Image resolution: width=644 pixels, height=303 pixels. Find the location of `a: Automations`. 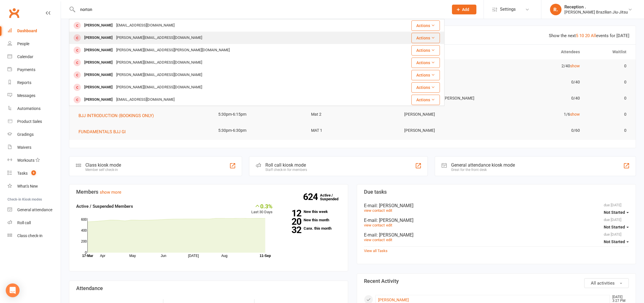

a: Automations is located at coordinates (34, 109).